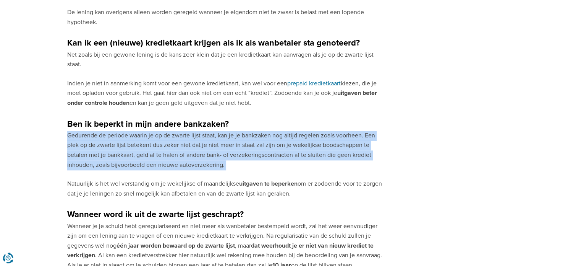 This screenshot has height=266, width=581. What do you see at coordinates (226, 188) in the screenshot?
I see `p: Natuurlijk is het wel verstandig om je wekelijkse of maandelijkse om er zodoende voor te zorgen d...` at bounding box center [226, 188].